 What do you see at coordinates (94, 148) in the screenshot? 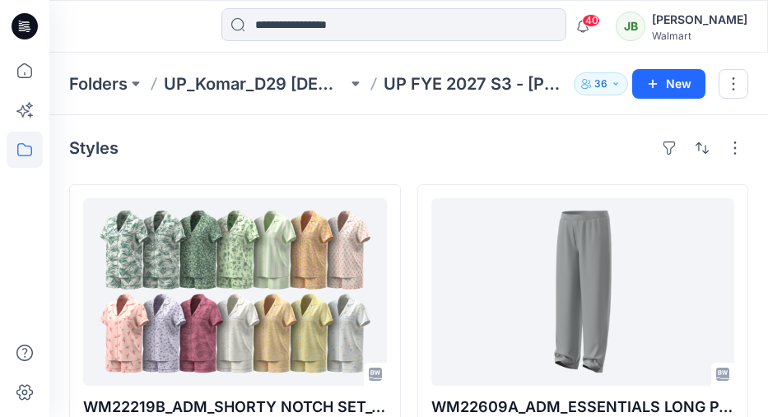
I see `h4: Styles` at bounding box center [94, 148].